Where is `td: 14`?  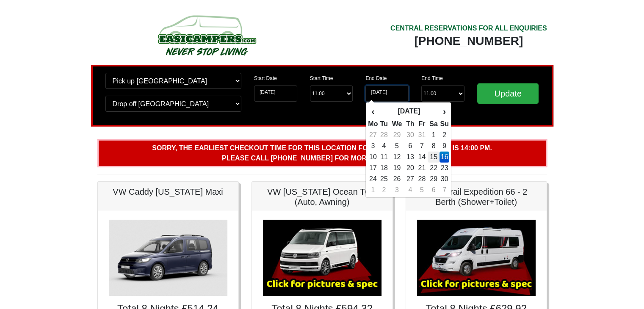 td: 14 is located at coordinates (421, 157).